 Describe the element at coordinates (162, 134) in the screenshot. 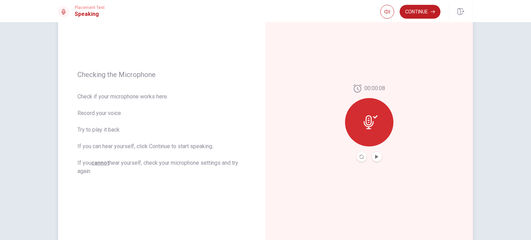

I see `span: Check if your microphone works here. Record your voice. Try to play it back. If you can hear your...` at that location.